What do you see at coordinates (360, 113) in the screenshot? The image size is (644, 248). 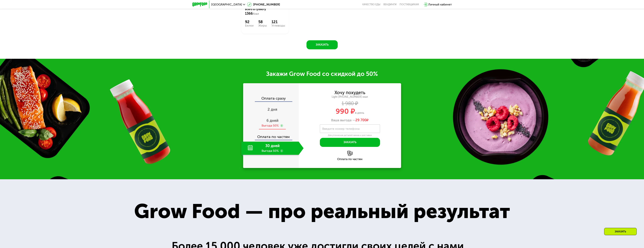 I see `span: в день` at bounding box center [360, 113].